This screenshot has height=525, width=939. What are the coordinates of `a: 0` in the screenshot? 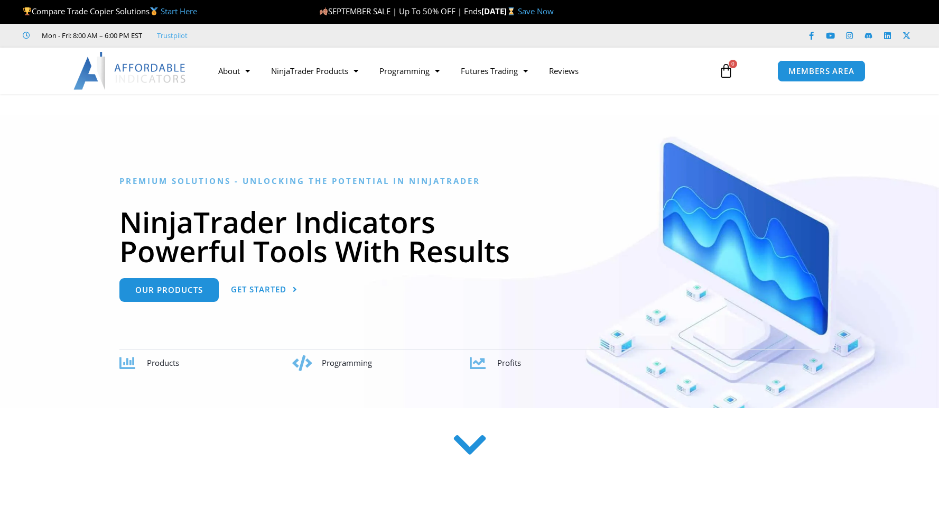 It's located at (726, 71).